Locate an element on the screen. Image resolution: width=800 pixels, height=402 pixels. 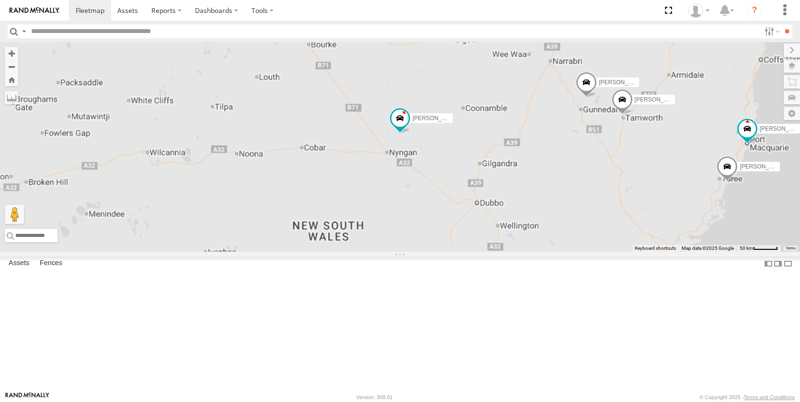
button: Drag Pegman onto the map to open Street View is located at coordinates (14, 215).